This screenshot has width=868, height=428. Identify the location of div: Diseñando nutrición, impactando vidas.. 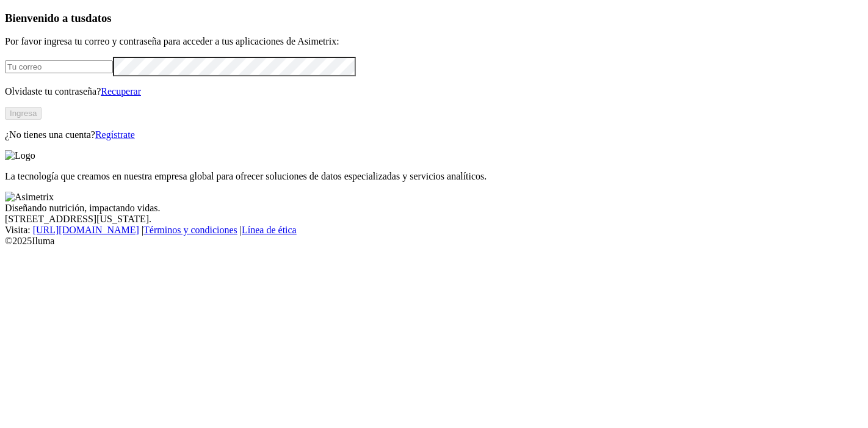
(434, 208).